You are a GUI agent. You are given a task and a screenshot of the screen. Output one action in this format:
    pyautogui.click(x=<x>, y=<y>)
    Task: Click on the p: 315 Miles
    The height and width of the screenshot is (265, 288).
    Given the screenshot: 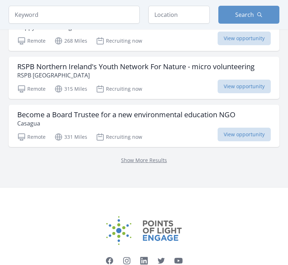 What is the action you would take?
    pyautogui.click(x=71, y=89)
    